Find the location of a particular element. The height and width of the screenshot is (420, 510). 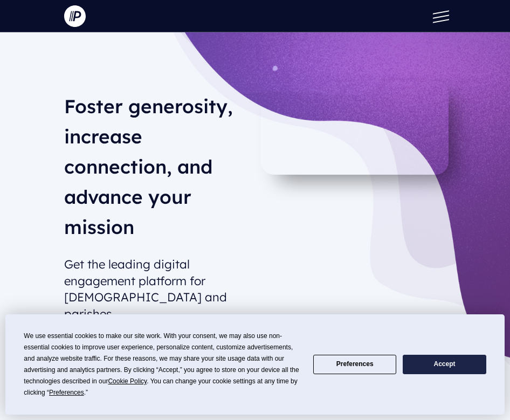

button: Preferences is located at coordinates (354, 365).